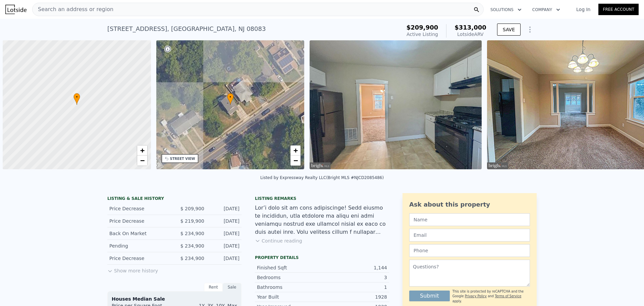  What do you see at coordinates (508, 296) in the screenshot?
I see `a: Terms of Service` at bounding box center [508, 296].